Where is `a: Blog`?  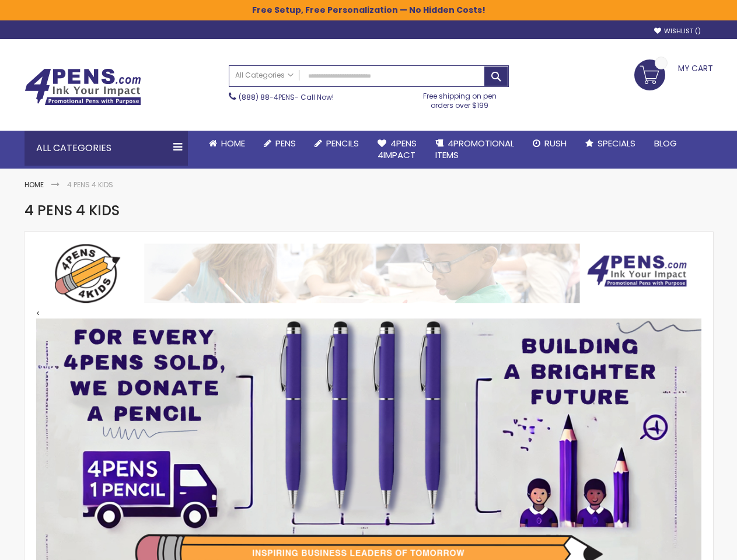
a: Blog is located at coordinates (665, 144).